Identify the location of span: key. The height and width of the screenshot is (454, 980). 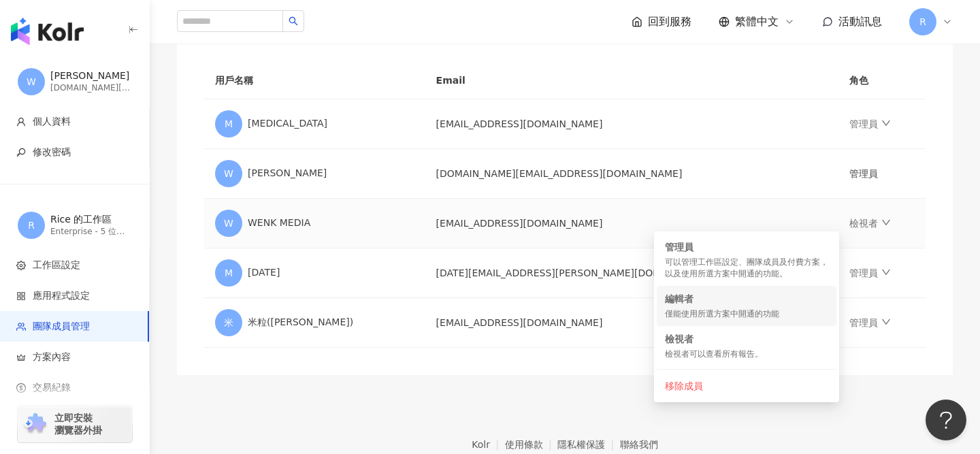
(21, 153).